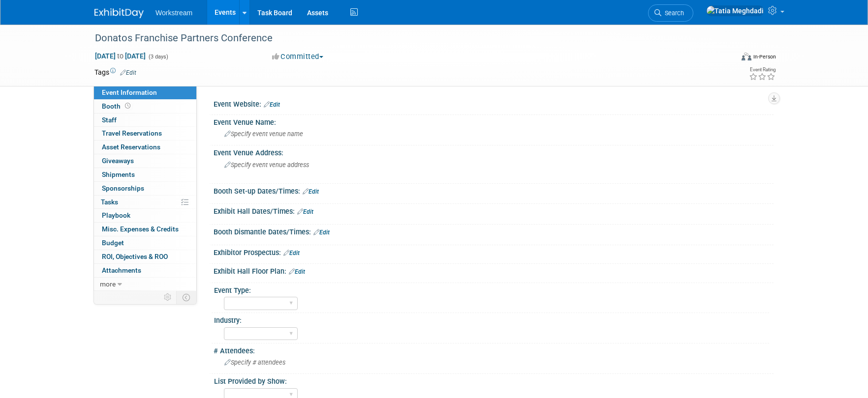 The image size is (868, 398). I want to click on span: Asset Reservations, so click(131, 147).